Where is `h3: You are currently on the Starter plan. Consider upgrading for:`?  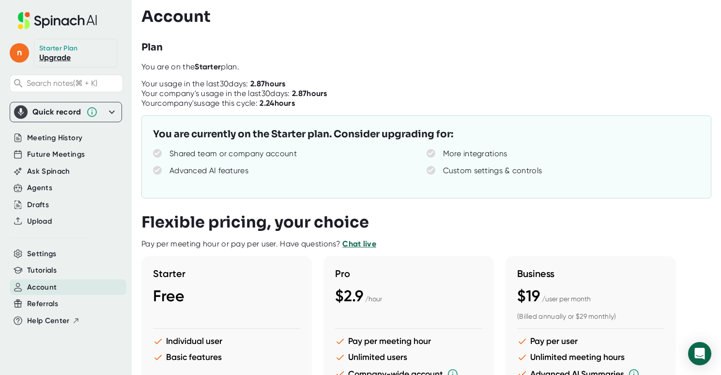 h3: You are currently on the Starter plan. Consider upgrading for: is located at coordinates (303, 134).